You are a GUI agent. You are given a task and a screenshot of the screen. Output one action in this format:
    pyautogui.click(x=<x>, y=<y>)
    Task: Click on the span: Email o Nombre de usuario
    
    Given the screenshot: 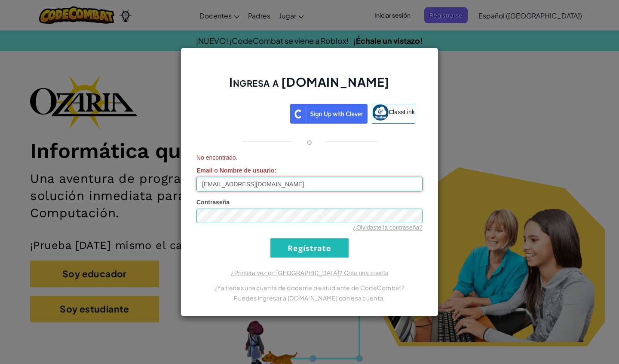 What is the action you would take?
    pyautogui.click(x=235, y=171)
    